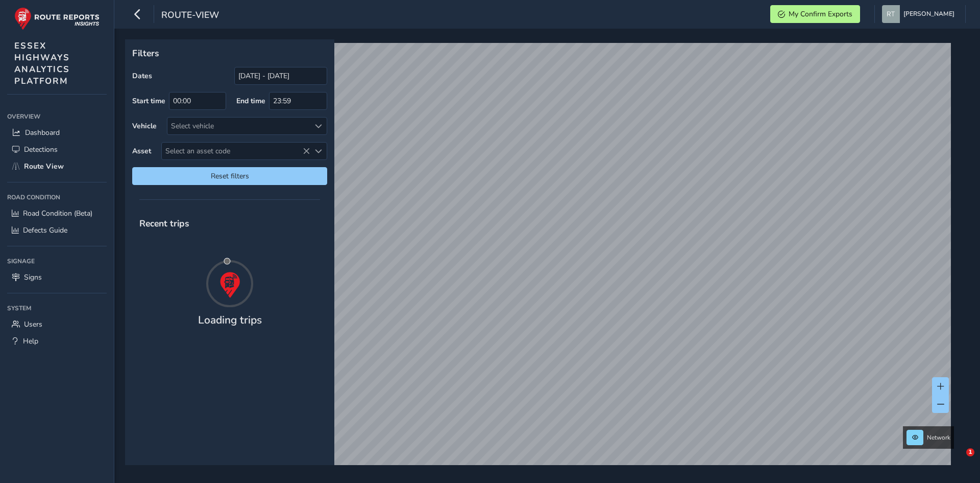 This screenshot has height=483, width=980. What do you see at coordinates (251, 101) in the screenshot?
I see `label: End time` at bounding box center [251, 101].